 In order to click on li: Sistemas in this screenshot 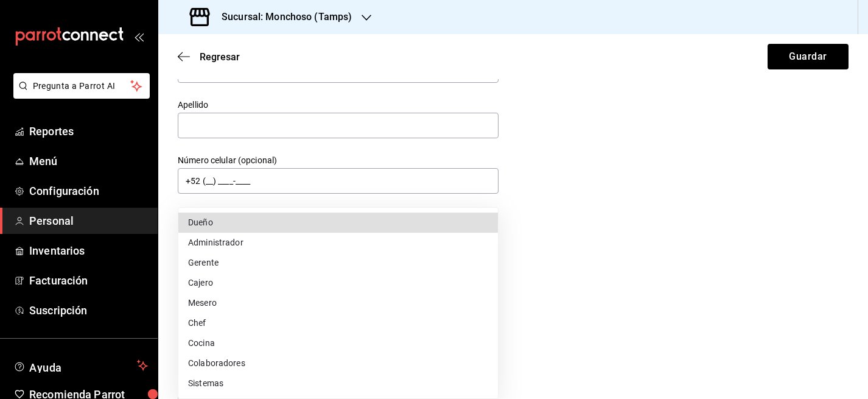, I will do `click(338, 383)`.